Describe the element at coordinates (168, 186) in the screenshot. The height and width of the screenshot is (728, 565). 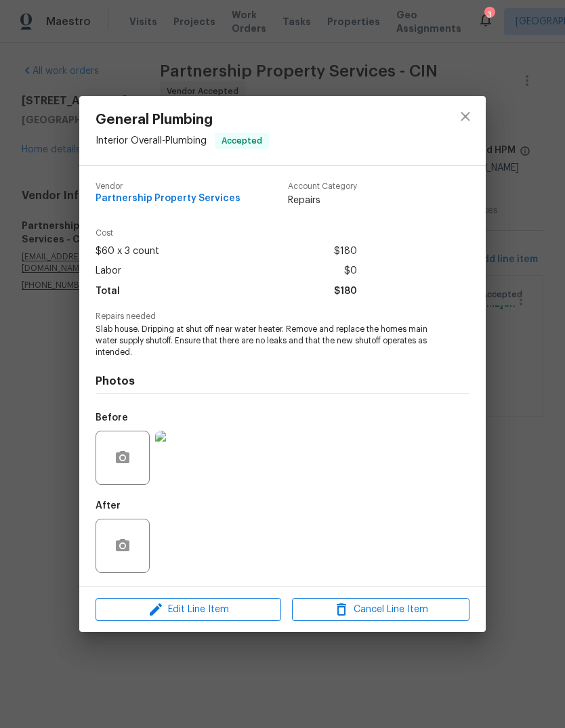
I see `span: Vendor` at that location.